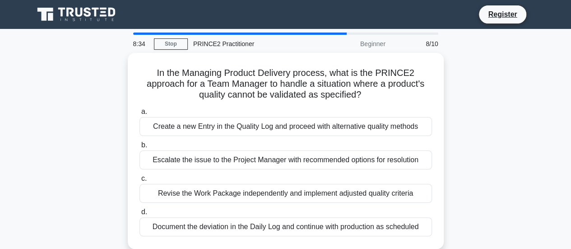  What do you see at coordinates (286, 227) in the screenshot?
I see `div: Document the deviation in the Daily Log and continue with production as scheduled` at bounding box center [286, 227].